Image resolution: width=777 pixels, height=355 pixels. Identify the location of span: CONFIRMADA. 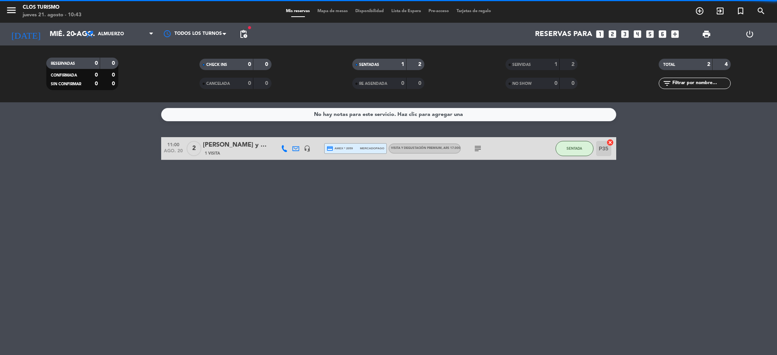
(64, 75).